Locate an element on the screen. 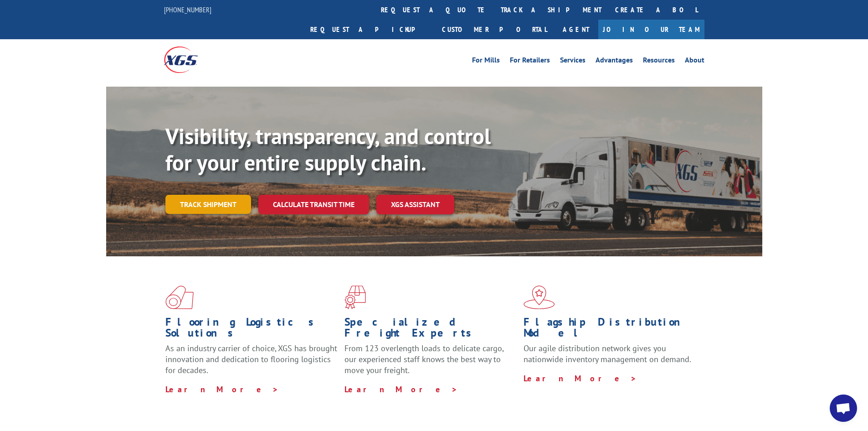  h1: Flooring Logistics Solutions is located at coordinates (252, 330).